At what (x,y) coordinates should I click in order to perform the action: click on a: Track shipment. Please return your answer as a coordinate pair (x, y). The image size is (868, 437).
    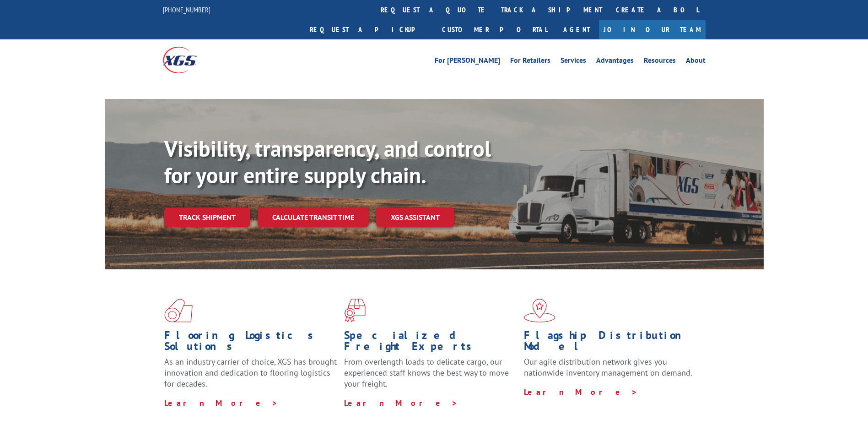
    Looking at the image, I should click on (207, 217).